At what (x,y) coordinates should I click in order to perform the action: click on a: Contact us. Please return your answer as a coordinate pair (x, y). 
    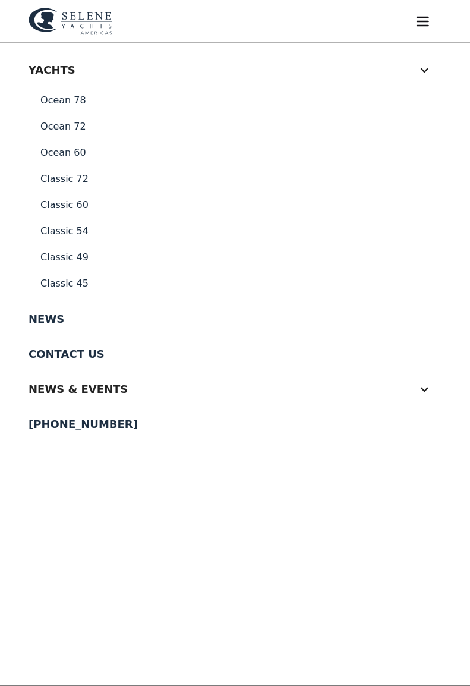
    Looking at the image, I should click on (235, 354).